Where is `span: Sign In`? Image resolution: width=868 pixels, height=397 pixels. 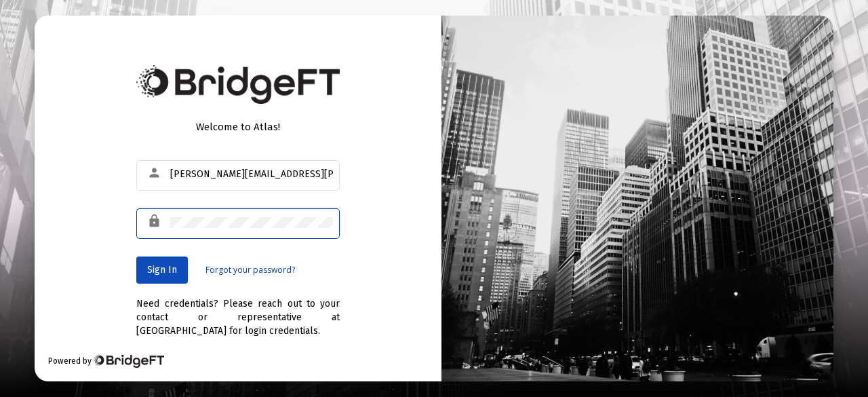
span: Sign In is located at coordinates (162, 270).